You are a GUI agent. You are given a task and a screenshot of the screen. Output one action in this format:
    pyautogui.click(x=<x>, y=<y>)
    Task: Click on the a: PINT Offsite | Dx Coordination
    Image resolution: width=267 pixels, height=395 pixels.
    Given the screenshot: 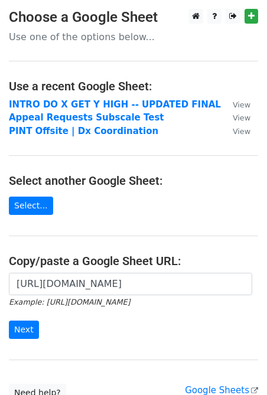 What is the action you would take?
    pyautogui.click(x=83, y=131)
    